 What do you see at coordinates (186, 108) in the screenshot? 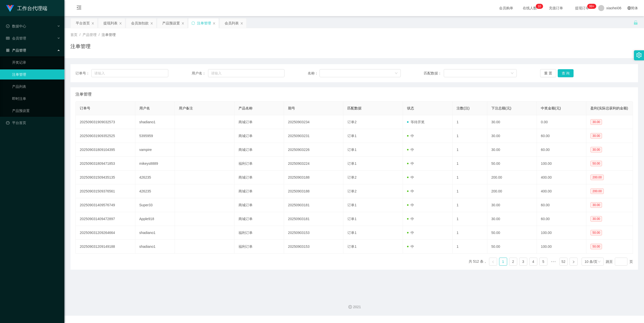
I see `span: 用户备注` at bounding box center [186, 108].